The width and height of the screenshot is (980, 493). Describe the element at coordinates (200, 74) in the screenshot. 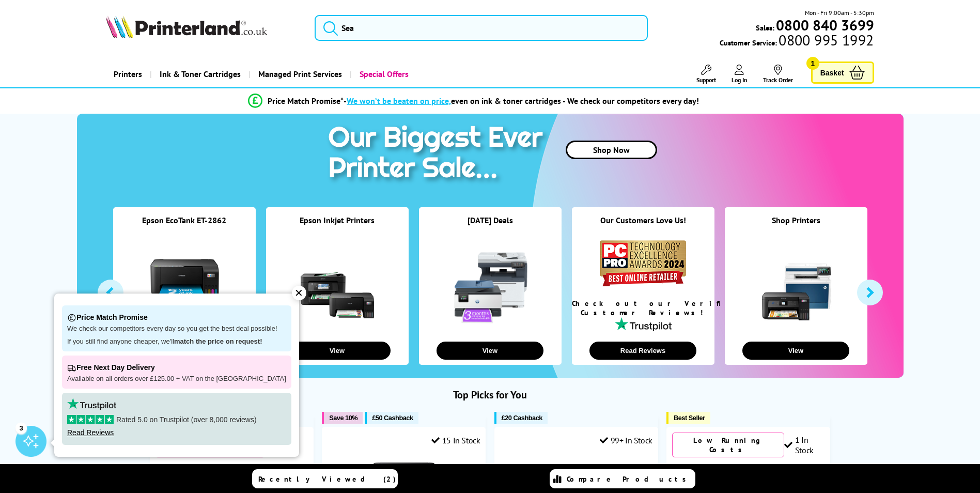

I see `span: Ink & Toner Cartridges` at that location.